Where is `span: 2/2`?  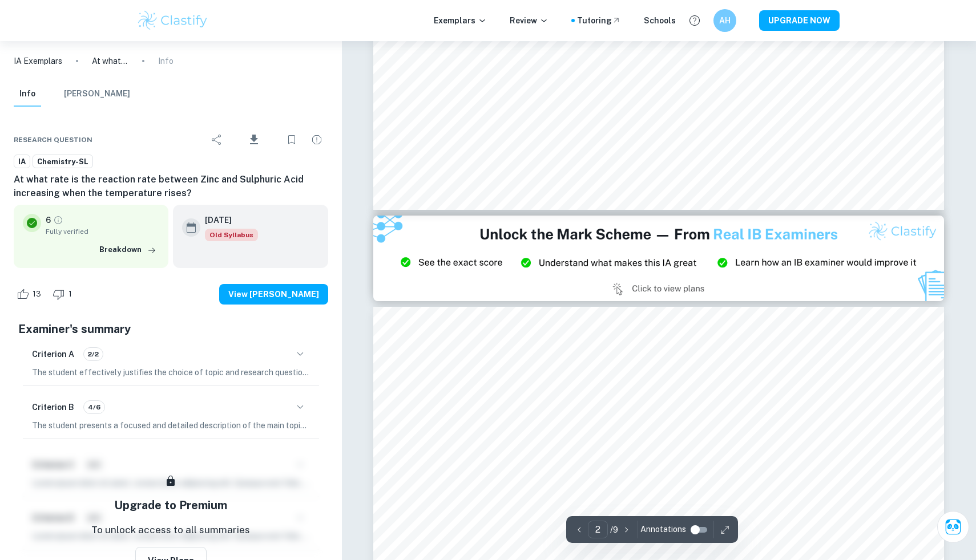
span: 2/2 is located at coordinates (93, 354).